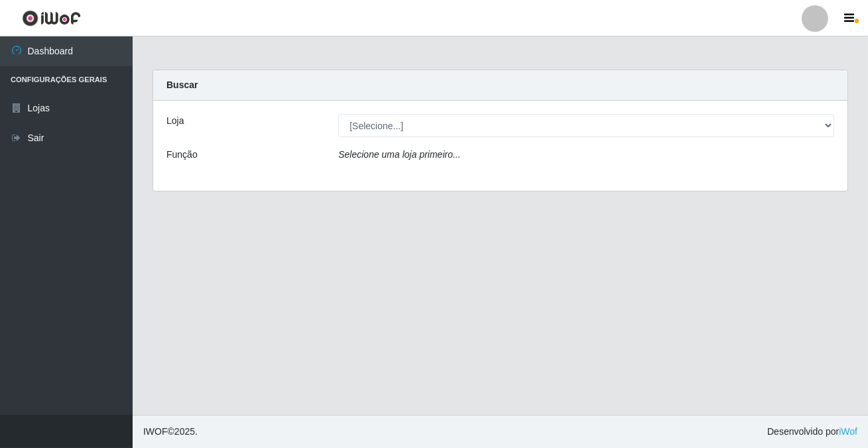  What do you see at coordinates (182, 85) in the screenshot?
I see `strong: Buscar` at bounding box center [182, 85].